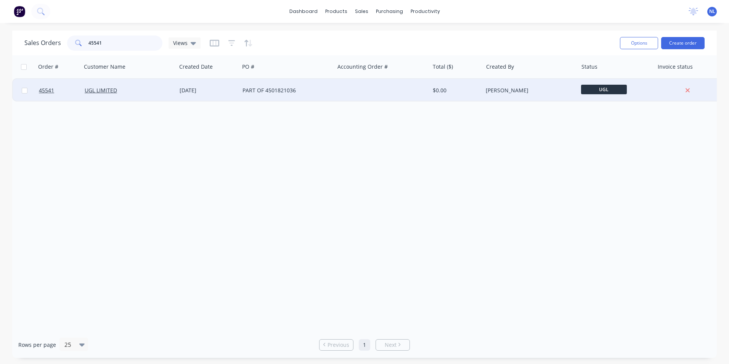 This screenshot has height=364, width=729. What do you see at coordinates (196, 67) in the screenshot?
I see `div: Created Date` at bounding box center [196, 67].